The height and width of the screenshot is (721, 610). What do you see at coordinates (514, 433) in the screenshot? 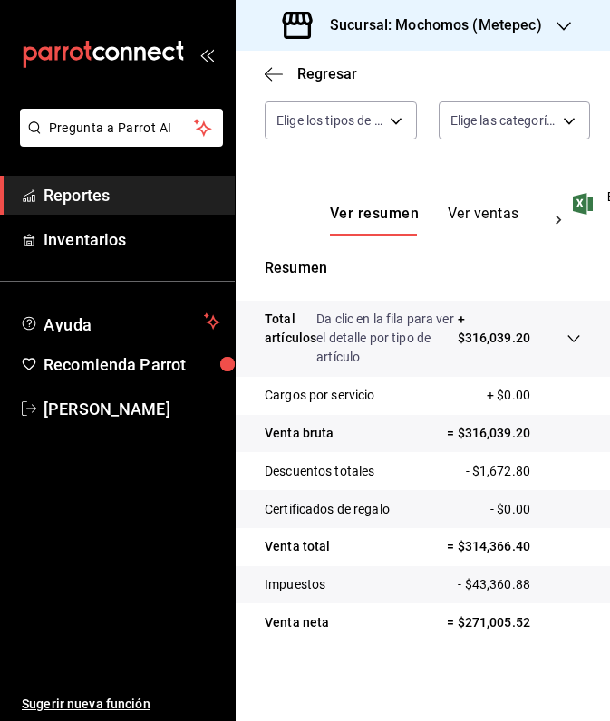
I see `p: = $316,039.20` at bounding box center [514, 433].